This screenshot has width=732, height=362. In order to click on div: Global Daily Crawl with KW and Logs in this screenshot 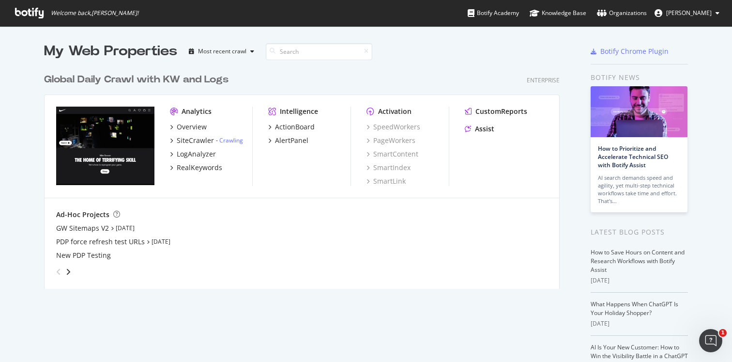, I will do `click(136, 79)`.